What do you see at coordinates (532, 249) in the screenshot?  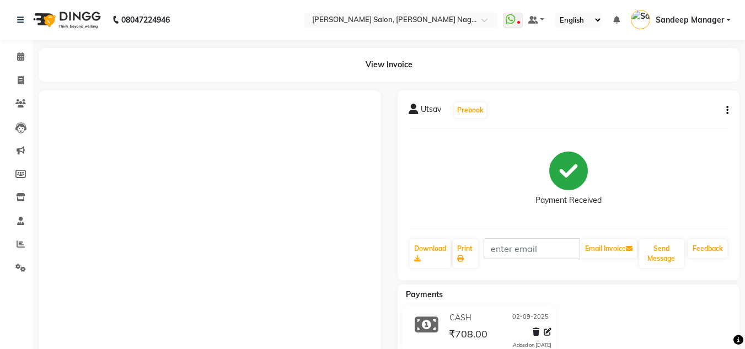 I see `input: enter email` at bounding box center [532, 249].